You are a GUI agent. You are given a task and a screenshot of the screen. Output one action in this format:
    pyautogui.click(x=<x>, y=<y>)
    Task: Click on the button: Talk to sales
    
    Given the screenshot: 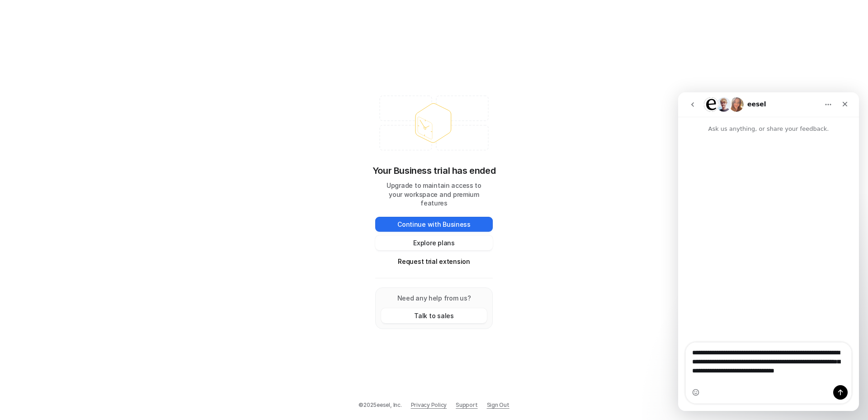 What is the action you would take?
    pyautogui.click(x=434, y=315)
    